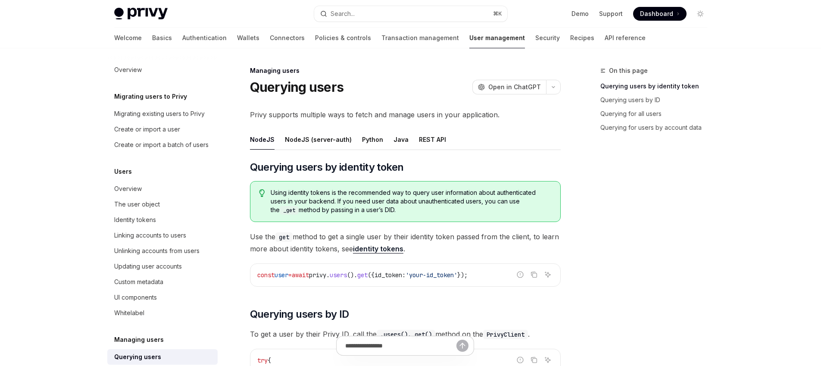 The image size is (821, 366). Describe the element at coordinates (520, 275) in the screenshot. I see `button: Report incorrect code` at that location.